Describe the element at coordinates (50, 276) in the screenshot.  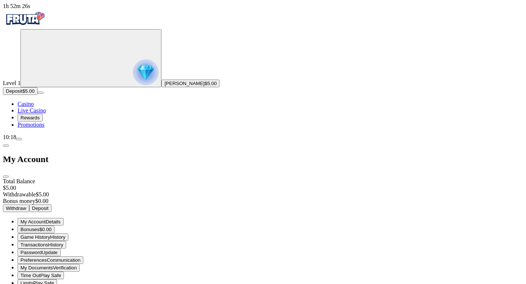
I see `span: Play Safe` at that location.